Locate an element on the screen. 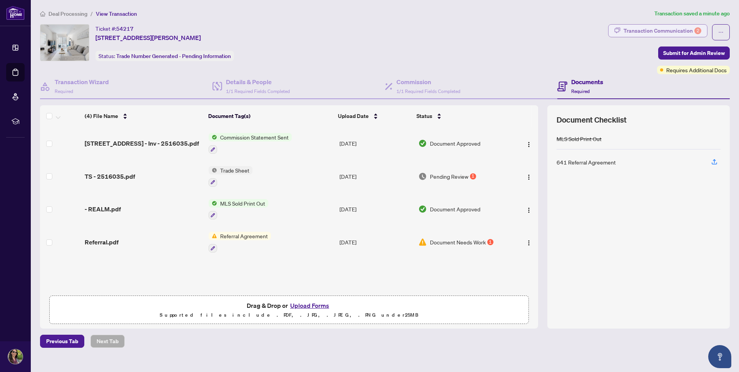  span: - REALM.pdf is located at coordinates (103, 209).